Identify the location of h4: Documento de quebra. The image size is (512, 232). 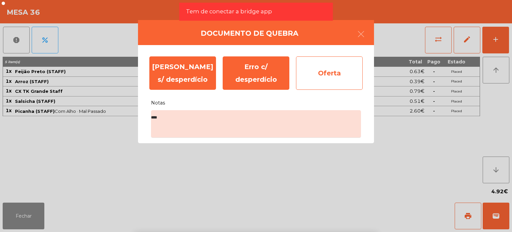
(249, 33).